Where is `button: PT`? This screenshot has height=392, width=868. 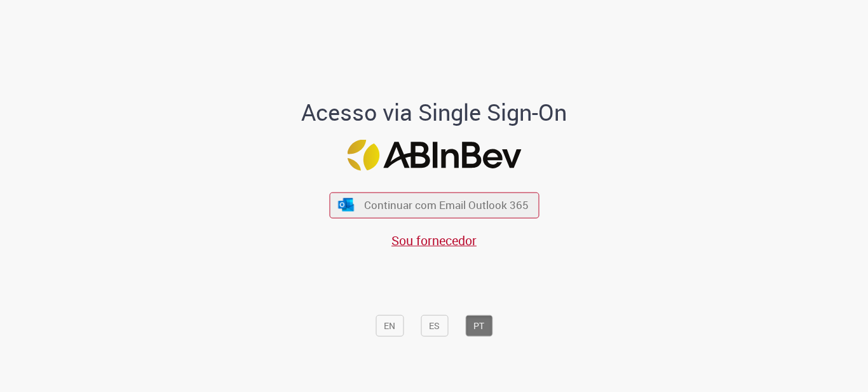 button: PT is located at coordinates (478, 326).